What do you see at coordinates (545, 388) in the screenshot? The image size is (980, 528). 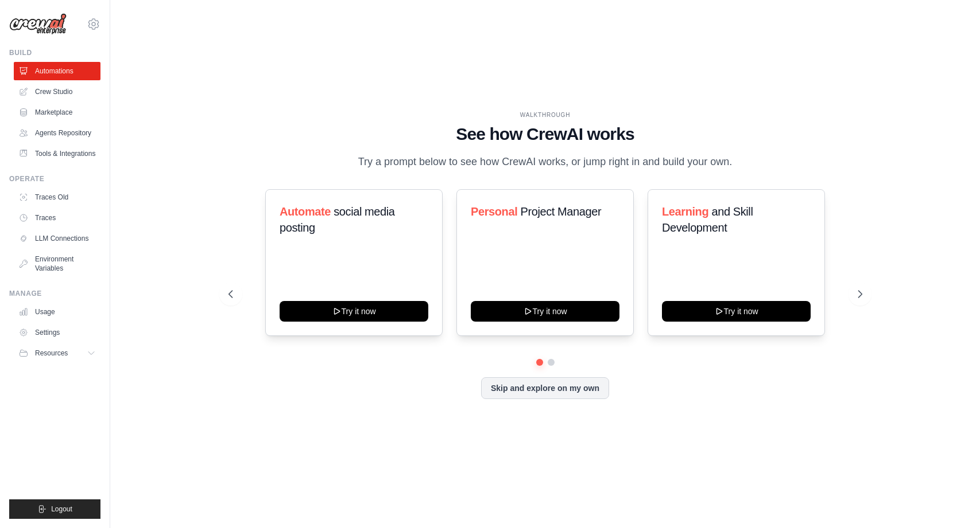 I see `button: Skip and explore on my own` at bounding box center [545, 388].